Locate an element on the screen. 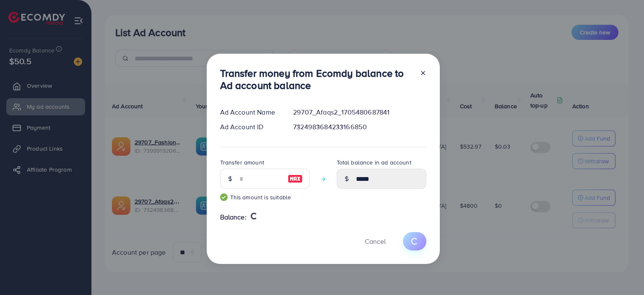  img: image is located at coordinates (295, 179).